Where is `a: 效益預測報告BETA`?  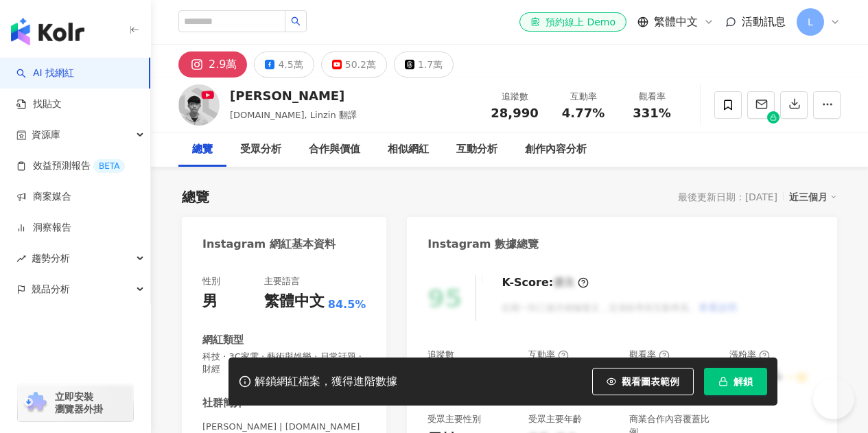
a: 效益預測報告BETA is located at coordinates (70, 166).